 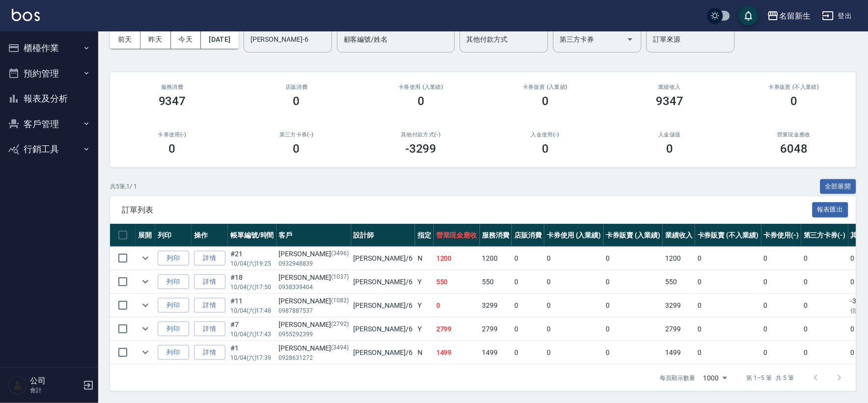 I want to click on p: 10/04 (六) 19:25, so click(x=252, y=264).